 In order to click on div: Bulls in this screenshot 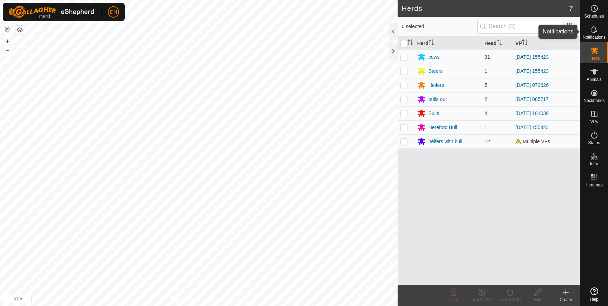, I will do `click(434, 113)`.